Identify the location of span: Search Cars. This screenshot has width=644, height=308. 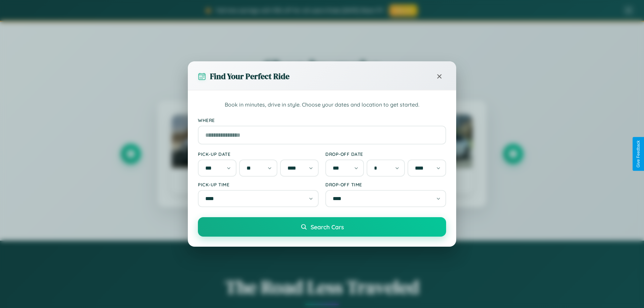
(327, 227).